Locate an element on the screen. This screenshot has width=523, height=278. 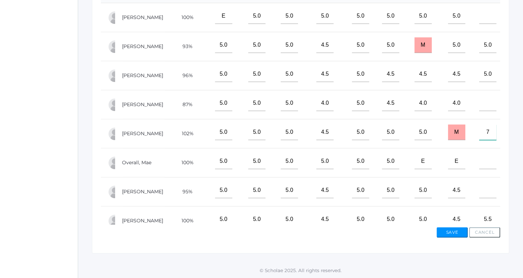
div: Sophia Pindel is located at coordinates (115, 192).